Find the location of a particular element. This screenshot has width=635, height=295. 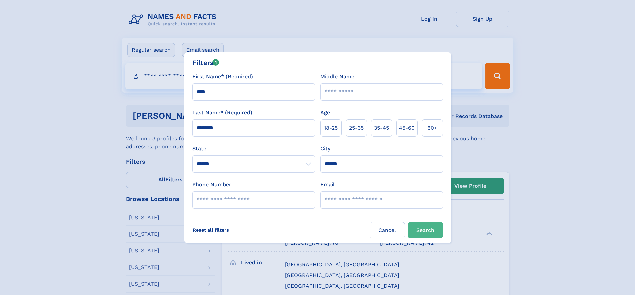

label: Phone Number is located at coordinates (212, 185).